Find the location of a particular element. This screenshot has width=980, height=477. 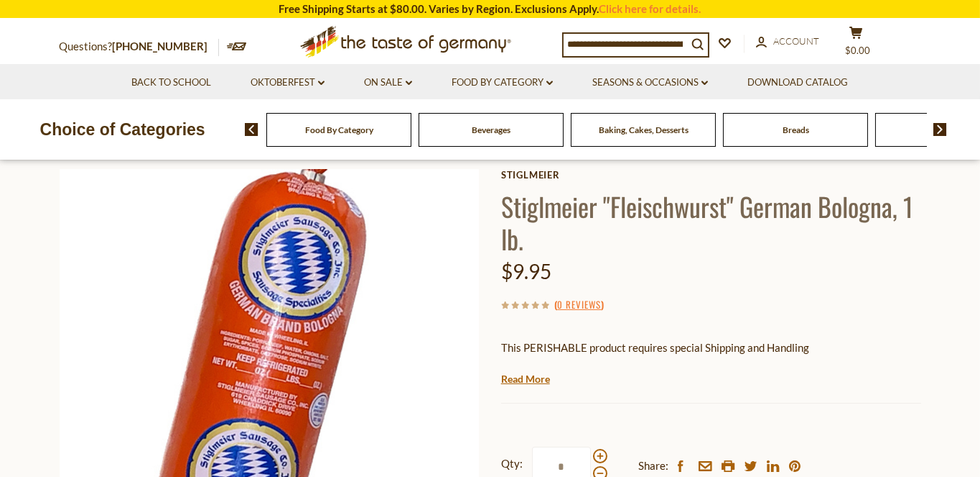

li: We will ship this product in heat-protective packaging and ice. is located at coordinates (719, 376).